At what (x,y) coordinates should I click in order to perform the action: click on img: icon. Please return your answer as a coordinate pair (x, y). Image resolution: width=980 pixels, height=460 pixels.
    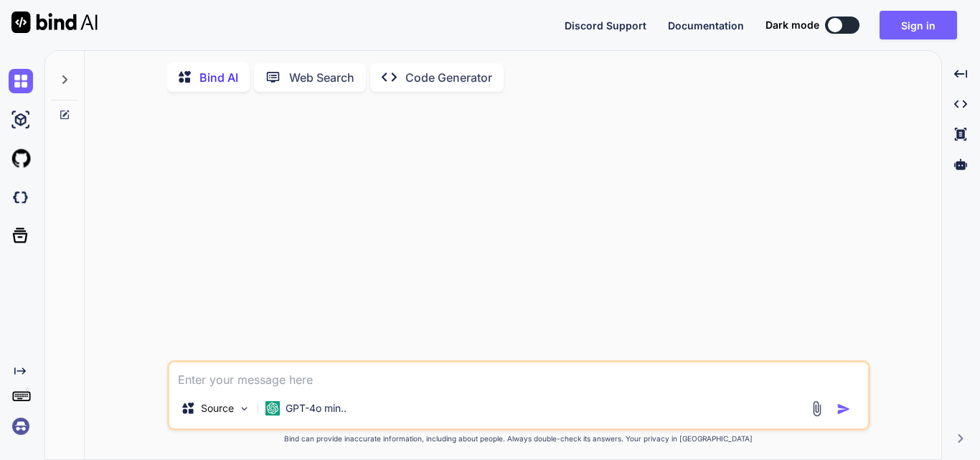
    Looking at the image, I should click on (844, 409).